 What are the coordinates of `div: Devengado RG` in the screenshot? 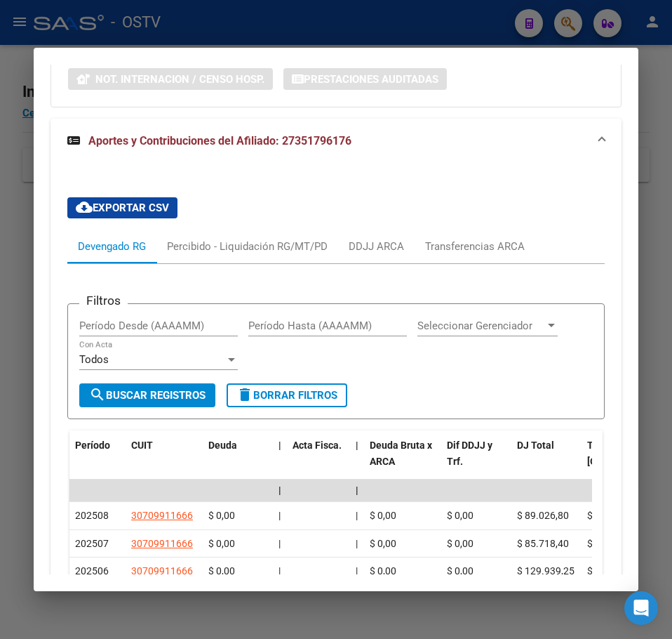 It's located at (111, 247).